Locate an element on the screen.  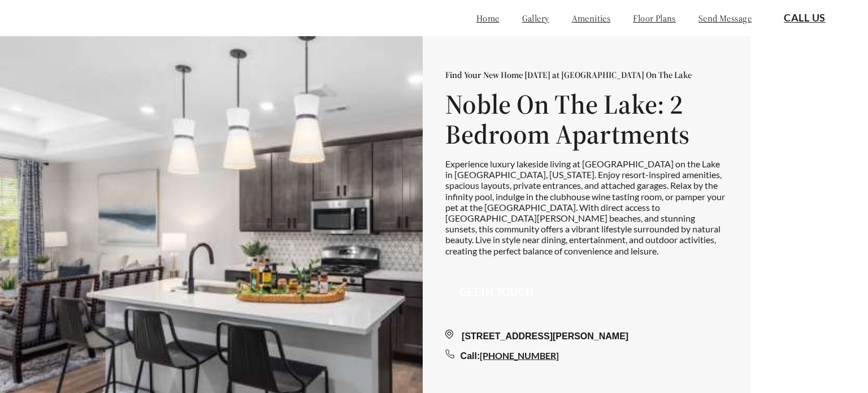
a: gallery is located at coordinates (536, 18).